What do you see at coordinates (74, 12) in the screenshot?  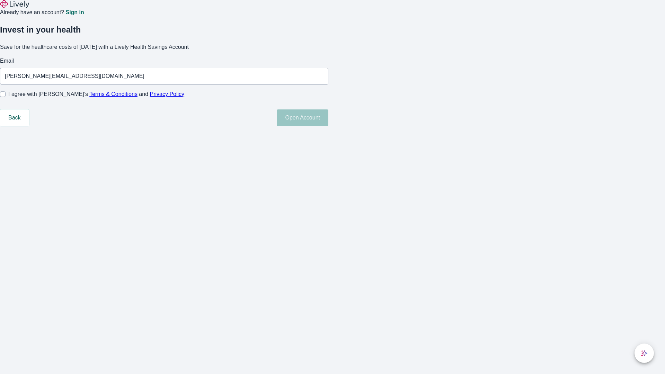 I see `div: Sign in` at bounding box center [74, 12].